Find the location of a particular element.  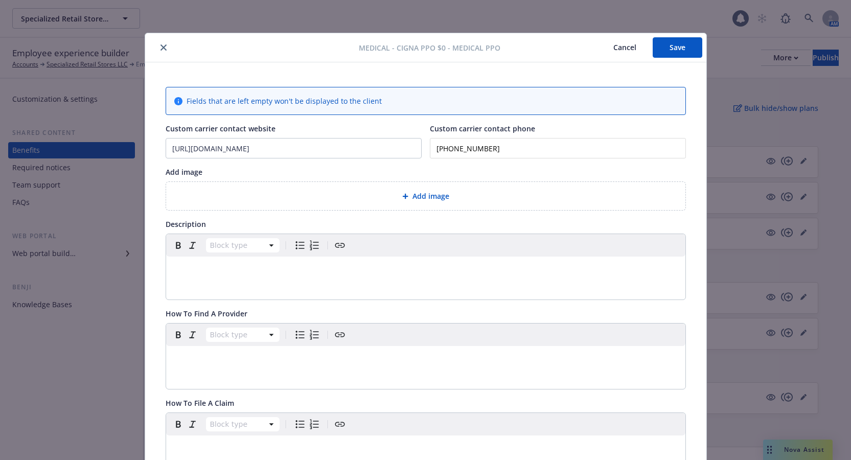

span: How To File A Claim is located at coordinates (200, 403).